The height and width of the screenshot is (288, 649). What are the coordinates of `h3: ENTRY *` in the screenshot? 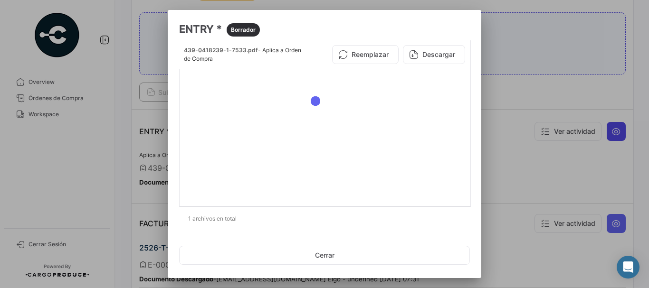 It's located at (324, 29).